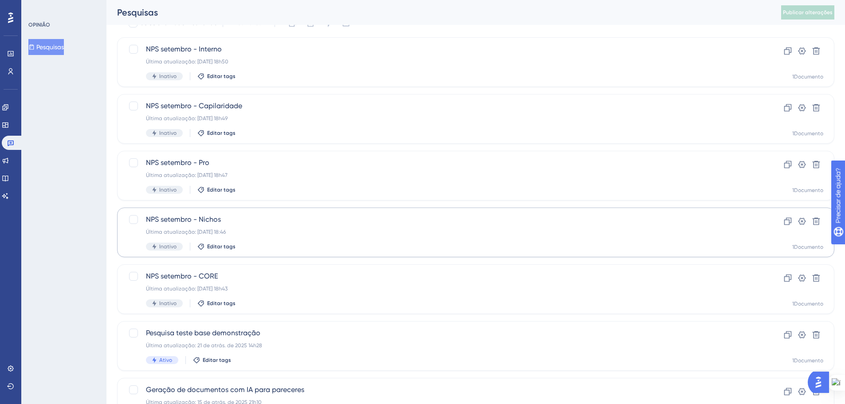 This screenshot has width=845, height=404. What do you see at coordinates (204, 346) in the screenshot?
I see `font: Última atualização: 21 de atrás. de 2025 14h28` at bounding box center [204, 346].